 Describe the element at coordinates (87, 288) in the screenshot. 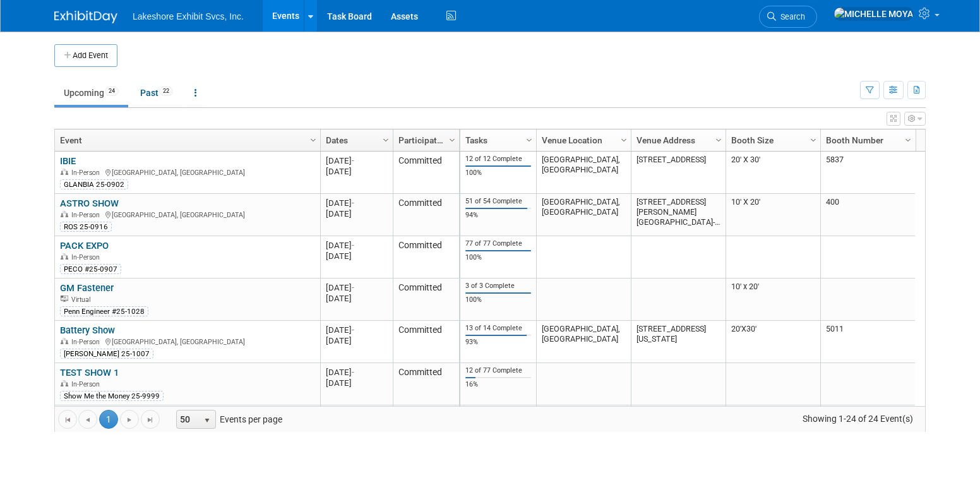

I see `a: GM Fastener` at that location.